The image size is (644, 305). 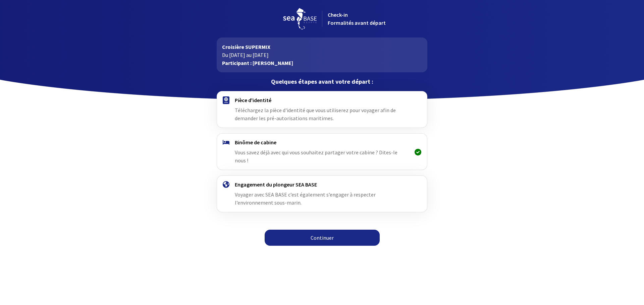 What do you see at coordinates (322, 82) in the screenshot?
I see `p: Quelques étapes avant votre départ :` at bounding box center [322, 82].